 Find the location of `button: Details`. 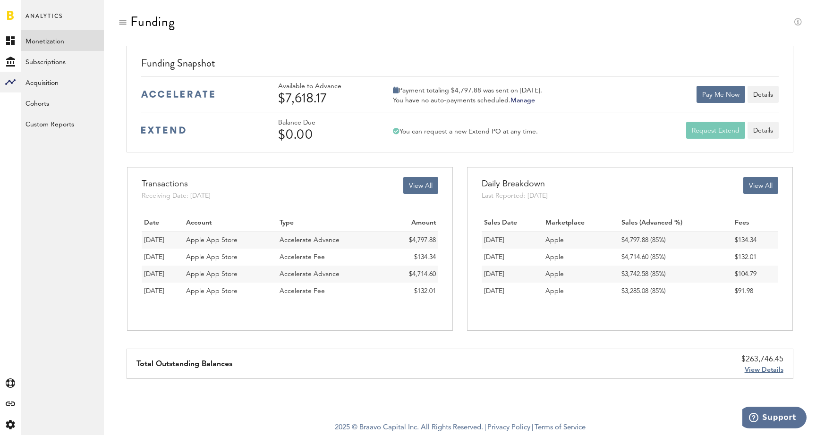

button: Details is located at coordinates (763, 94).